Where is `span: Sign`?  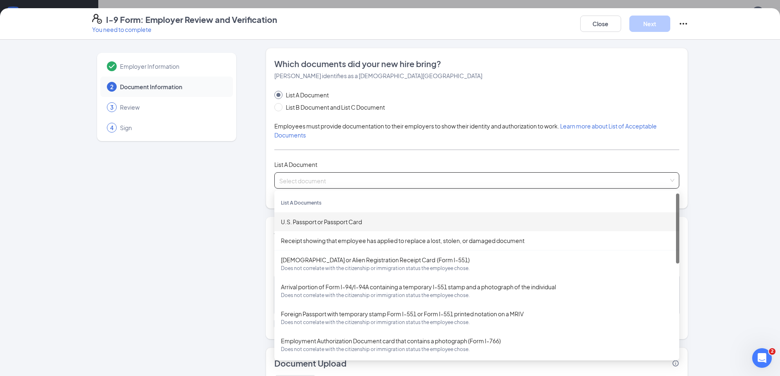
span: Sign is located at coordinates (172, 128).